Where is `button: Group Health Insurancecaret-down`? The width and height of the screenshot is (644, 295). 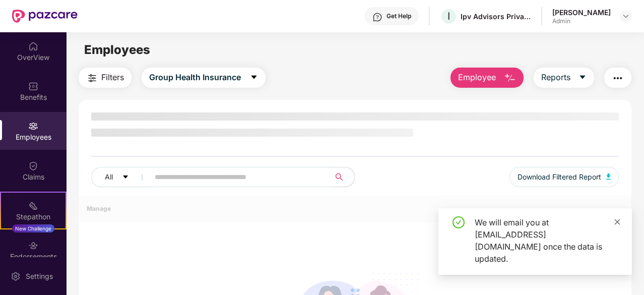
button: Group Health Insurancecaret-down is located at coordinates (204, 78).